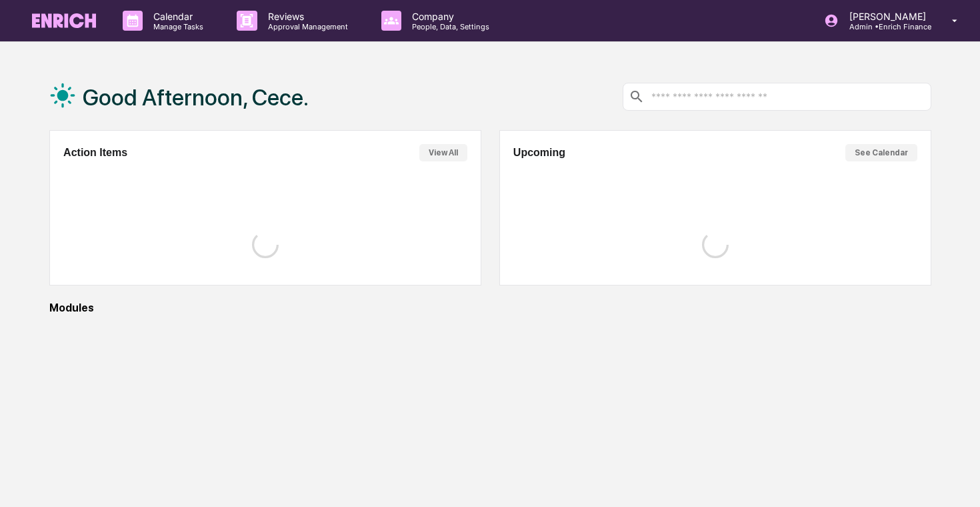 The image size is (980, 507). I want to click on p: Manage Tasks, so click(176, 27).